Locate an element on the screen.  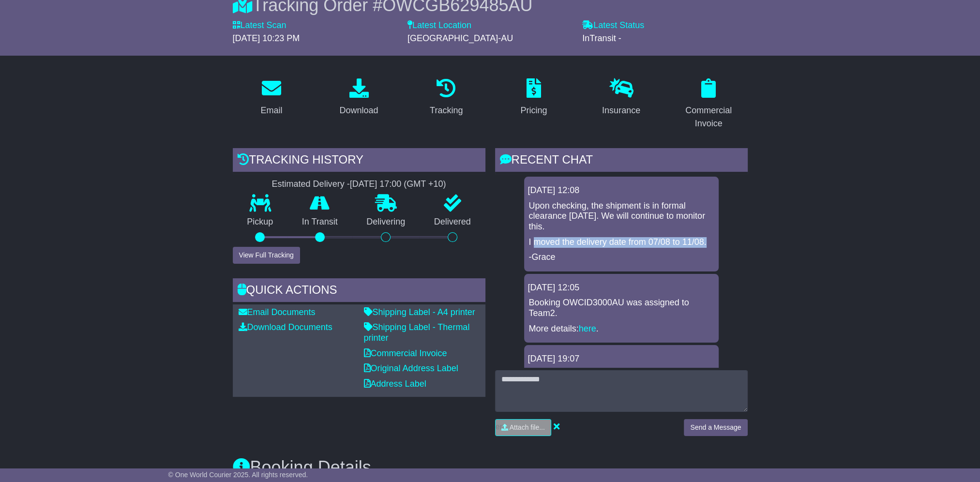
div: Tracking history is located at coordinates (359, 161).